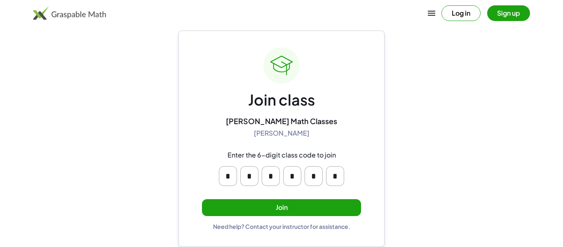 This screenshot has width=563, height=247. Describe the element at coordinates (271, 176) in the screenshot. I see `input: Please enter OTP character 3` at that location.